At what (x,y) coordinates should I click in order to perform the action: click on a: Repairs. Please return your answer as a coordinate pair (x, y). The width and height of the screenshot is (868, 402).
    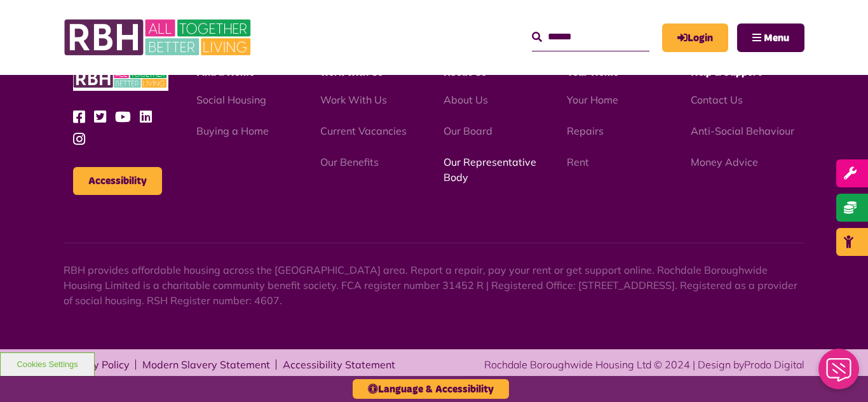
    Looking at the image, I should click on (586, 131).